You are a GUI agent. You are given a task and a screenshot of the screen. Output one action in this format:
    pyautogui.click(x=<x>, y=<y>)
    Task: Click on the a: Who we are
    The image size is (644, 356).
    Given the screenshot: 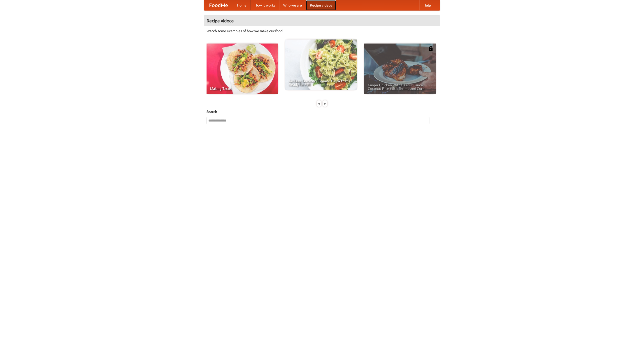 What is the action you would take?
    pyautogui.click(x=292, y=6)
    